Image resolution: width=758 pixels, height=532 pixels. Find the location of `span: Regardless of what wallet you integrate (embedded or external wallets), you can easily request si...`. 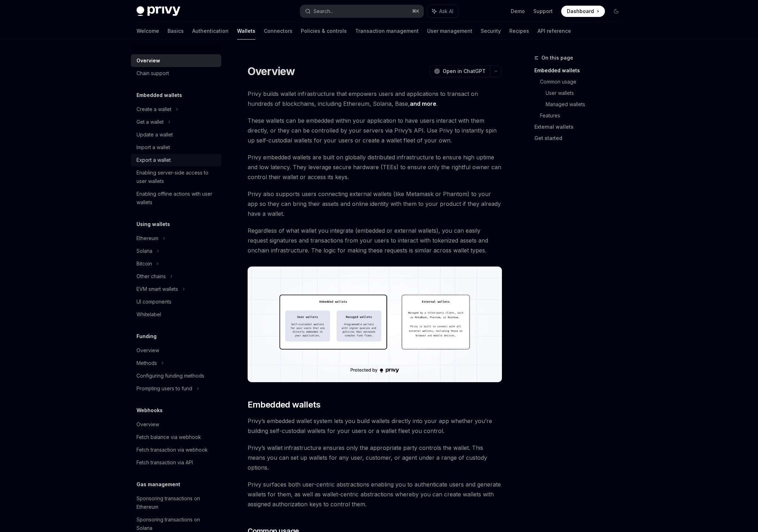

span: Regardless of what wallet you integrate (embedded or external wallets), you can easily request si... is located at coordinates (374, 241).